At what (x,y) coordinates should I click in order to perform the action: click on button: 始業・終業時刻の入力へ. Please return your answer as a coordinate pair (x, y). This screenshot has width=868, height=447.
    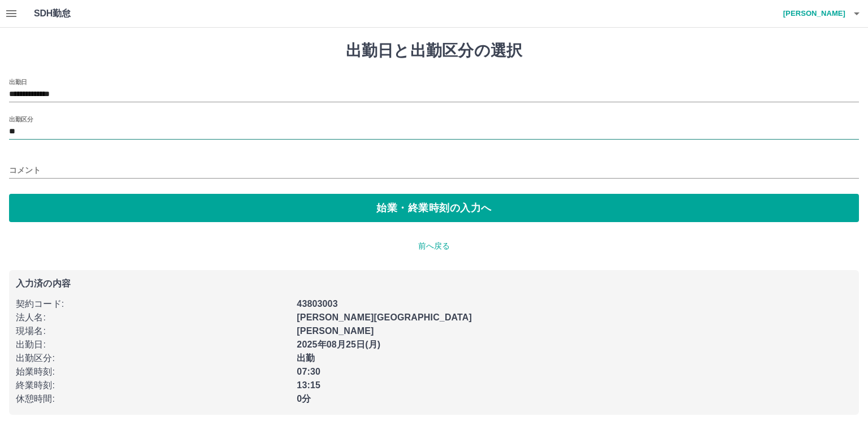
    Looking at the image, I should click on (434, 208).